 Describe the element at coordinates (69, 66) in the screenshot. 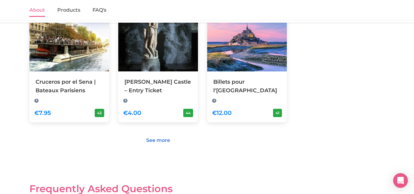

I see `a: Cruceros por el Sena | Bateaux Parisiens €7.95 43` at that location.